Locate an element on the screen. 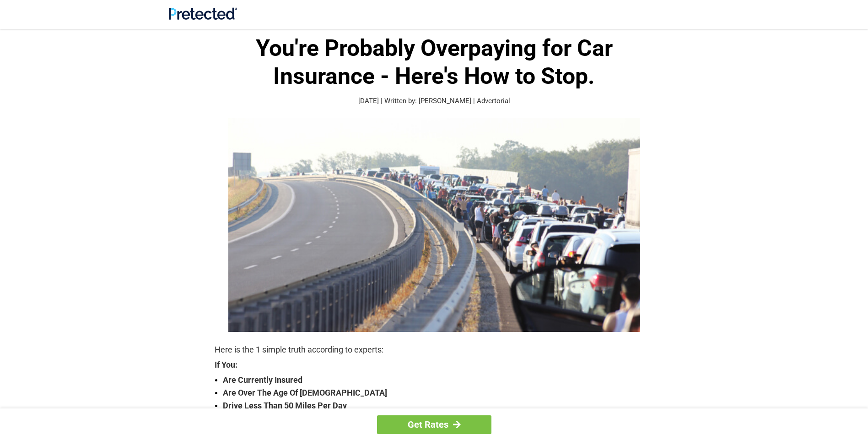 This screenshot has height=441, width=868. h1: You're Probably Overpaying for Car Insurance - Here's How to Stop. is located at coordinates (434, 63).